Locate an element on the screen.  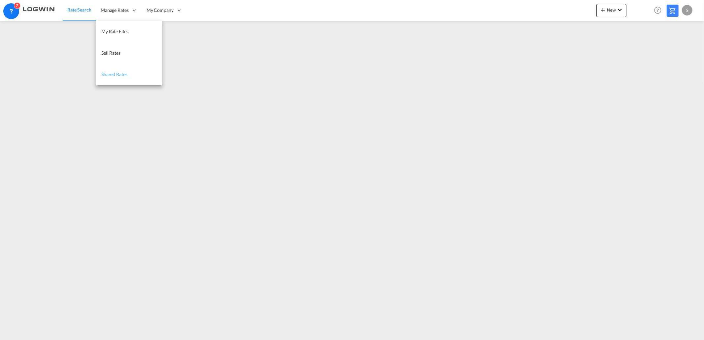
span: New is located at coordinates (611, 10).